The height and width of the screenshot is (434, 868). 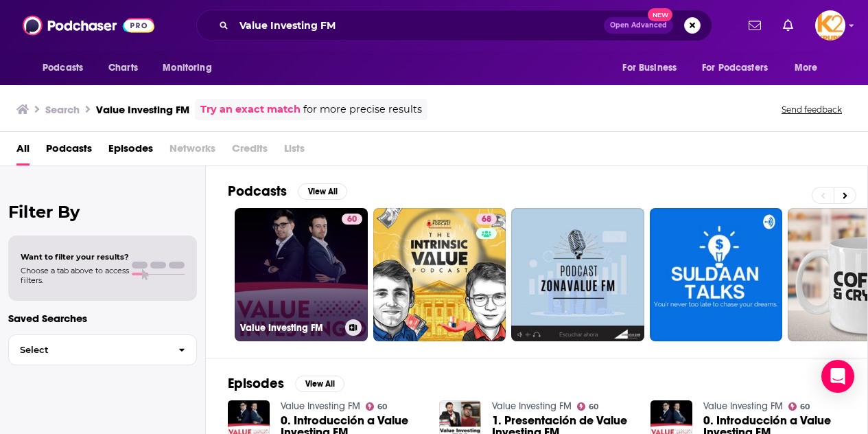 I want to click on span: Monitoring, so click(x=187, y=68).